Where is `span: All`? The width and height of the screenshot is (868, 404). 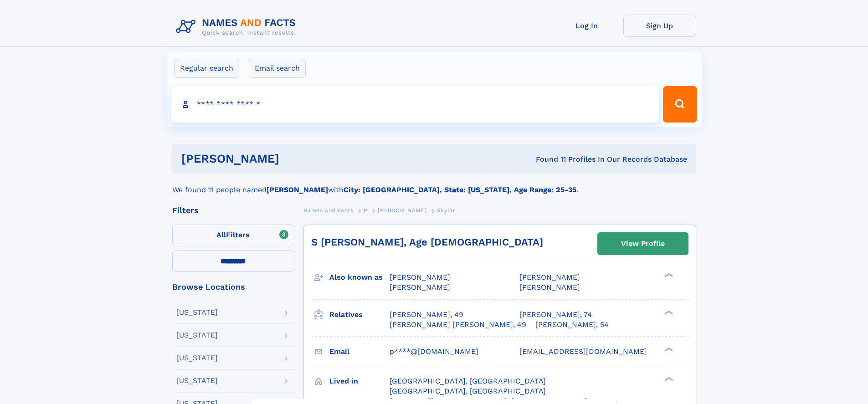 span: All is located at coordinates (221, 235).